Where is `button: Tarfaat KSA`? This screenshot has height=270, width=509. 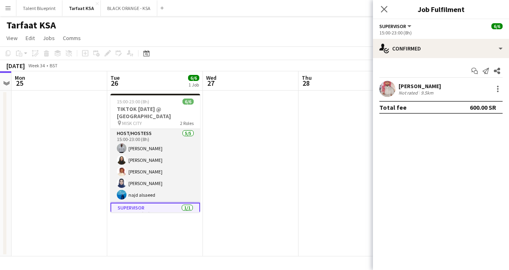
button: Tarfaat KSA is located at coordinates (82, 8).